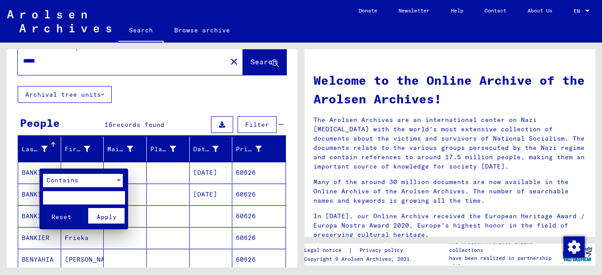  Describe the element at coordinates (575, 247) in the screenshot. I see `img: Change consent` at that location.